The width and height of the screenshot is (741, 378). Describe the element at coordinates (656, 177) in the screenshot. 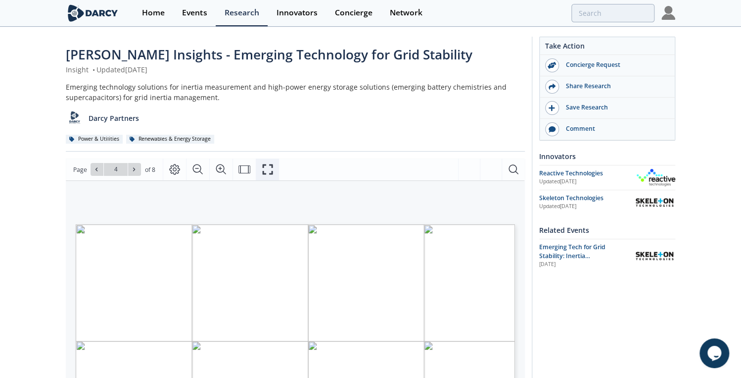

I see `img: Reactive Technologies` at that location.